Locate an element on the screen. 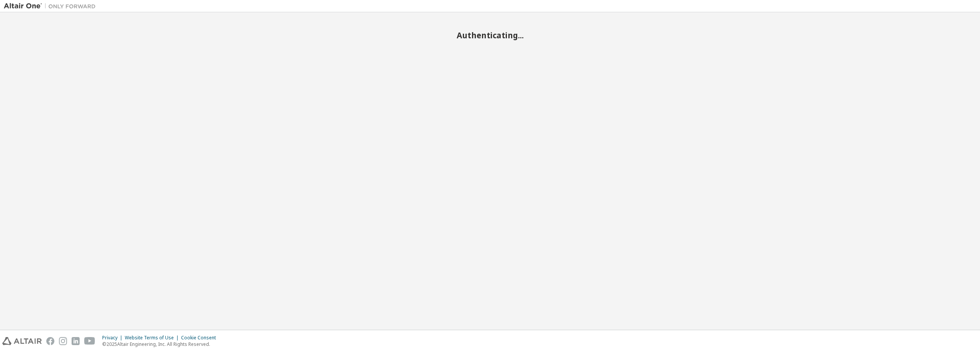  img: altair_logo.svg is located at coordinates (22, 342).